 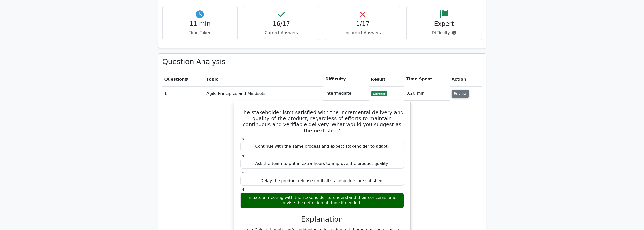 What do you see at coordinates (243, 190) in the screenshot?
I see `span: d.` at bounding box center [243, 190].